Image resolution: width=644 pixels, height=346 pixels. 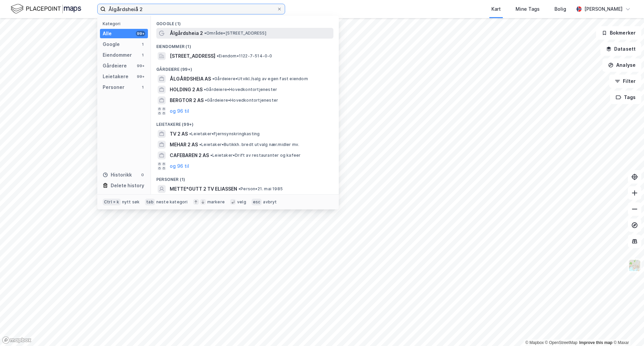 What do you see at coordinates (634, 265) in the screenshot?
I see `img: Z` at bounding box center [634, 265].